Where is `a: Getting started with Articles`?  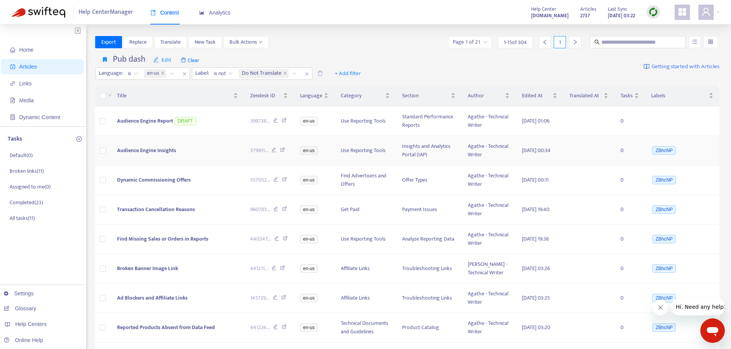
a: Getting started with Articles is located at coordinates (681, 67).